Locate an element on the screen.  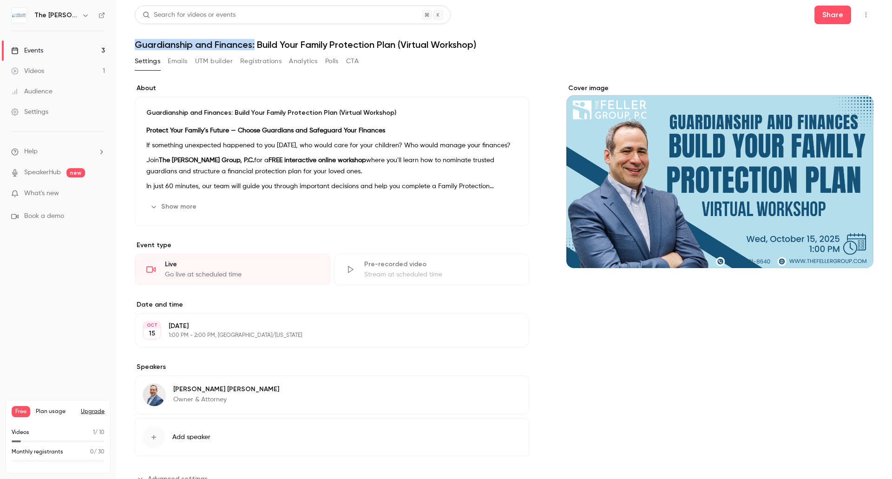
label: Date and time is located at coordinates (332, 305).